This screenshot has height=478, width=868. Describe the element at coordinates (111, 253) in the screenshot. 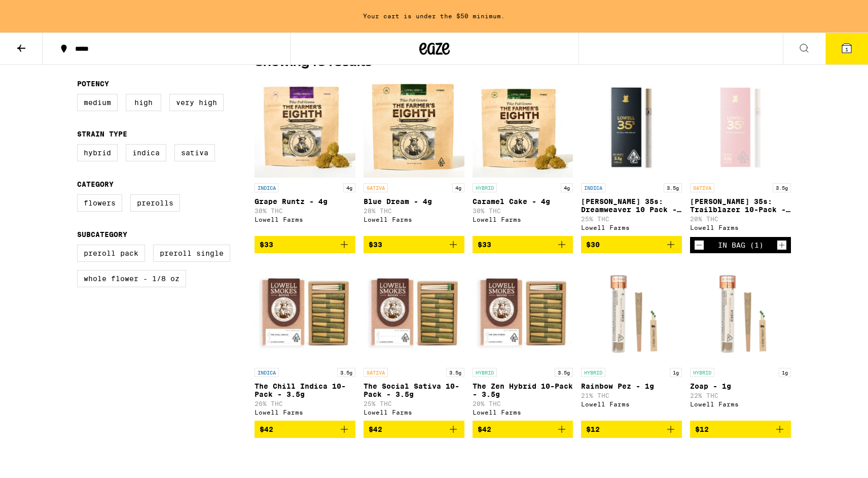

I see `label: Preroll Pack` at that location.